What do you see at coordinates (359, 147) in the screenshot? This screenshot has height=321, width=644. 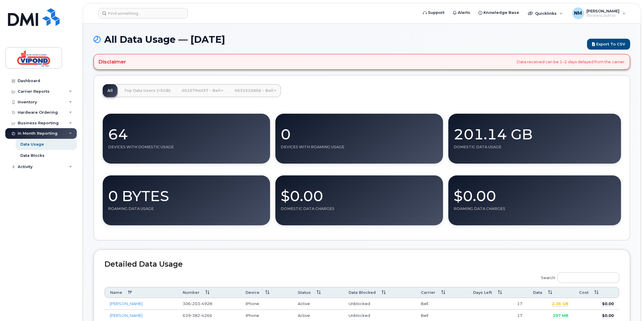 I see `div: Devices With Roaming Usage` at bounding box center [359, 147].